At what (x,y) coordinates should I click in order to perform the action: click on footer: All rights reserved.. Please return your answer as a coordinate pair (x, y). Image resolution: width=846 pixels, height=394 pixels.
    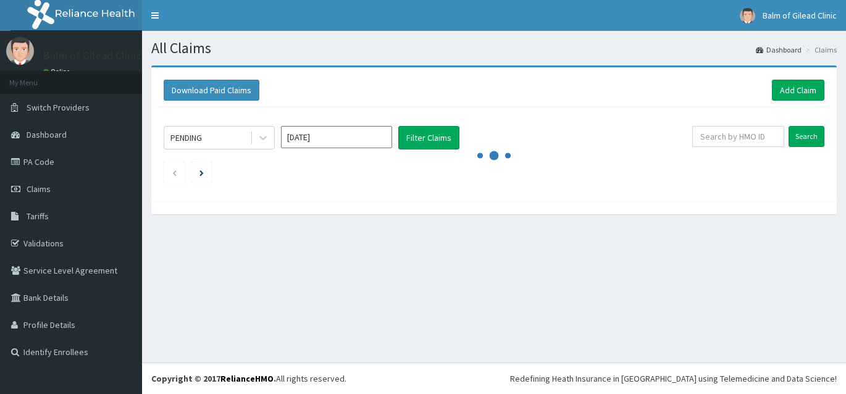
    Looking at the image, I should click on (494, 378).